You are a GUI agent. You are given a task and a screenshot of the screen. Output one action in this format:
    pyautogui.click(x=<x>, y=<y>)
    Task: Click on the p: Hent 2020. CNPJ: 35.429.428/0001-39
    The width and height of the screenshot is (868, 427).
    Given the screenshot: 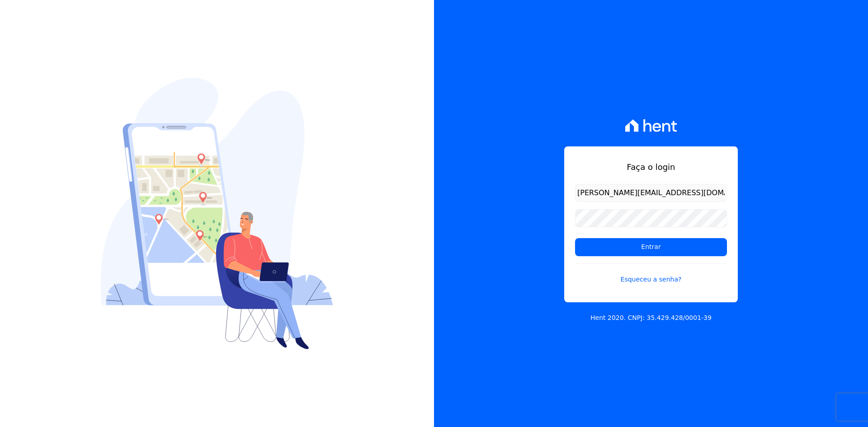 What is the action you would take?
    pyautogui.click(x=651, y=317)
    